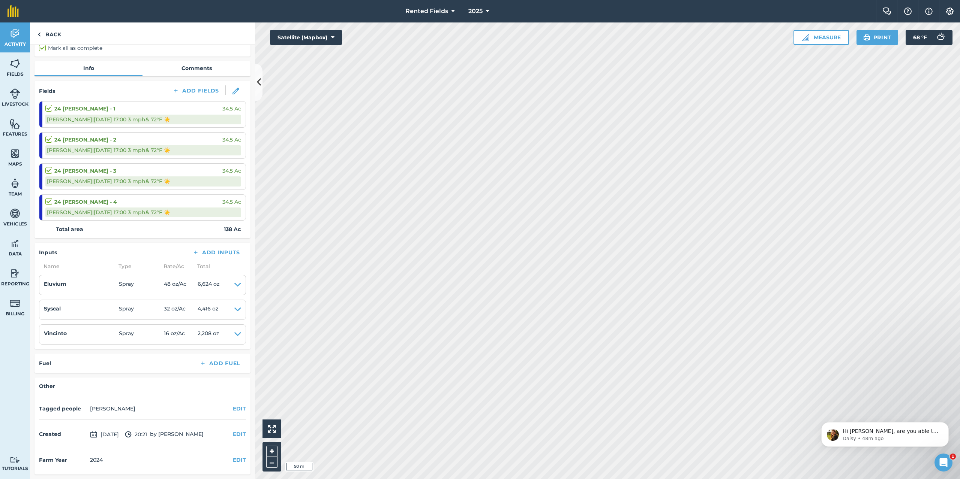 The height and width of the screenshot is (479, 960). Describe the element at coordinates (81, 309) in the screenshot. I see `h4: Syscal` at that location.